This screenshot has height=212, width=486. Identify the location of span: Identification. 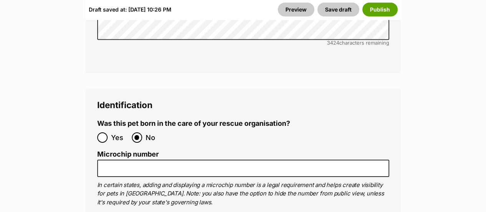
(125, 104).